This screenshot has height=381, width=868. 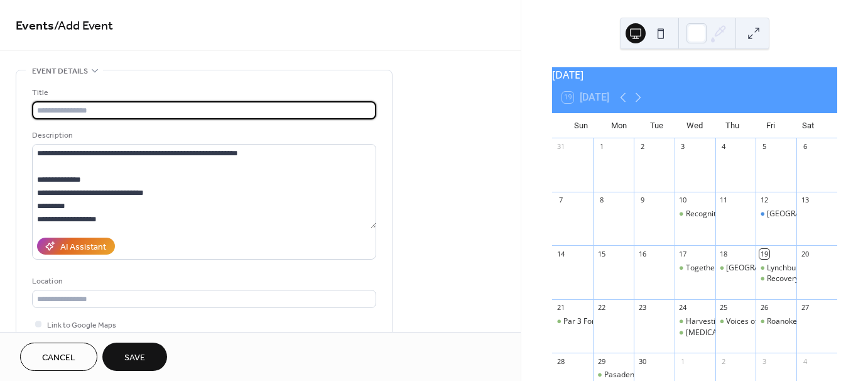 I want to click on div: Fri, so click(x=770, y=126).